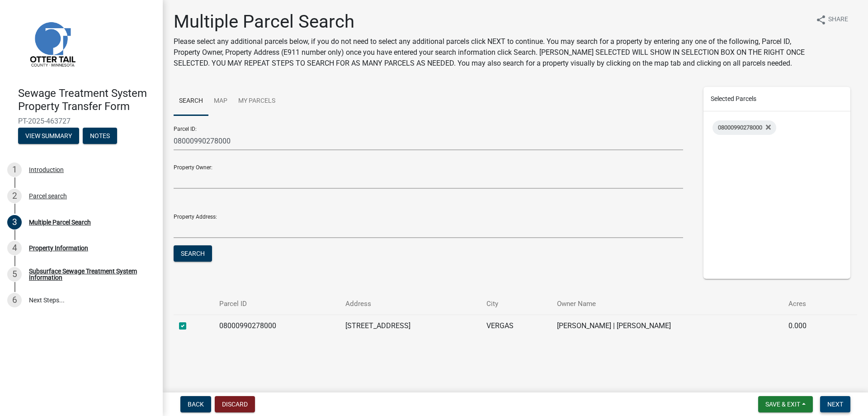 This screenshot has width=868, height=416. Describe the element at coordinates (221, 102) in the screenshot. I see `a: Map` at that location.